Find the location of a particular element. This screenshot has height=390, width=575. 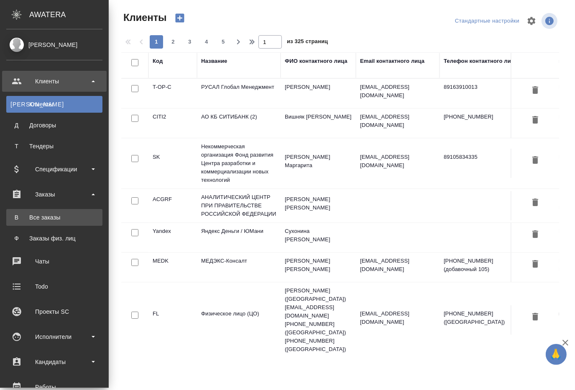

span: 3 is located at coordinates (190, 42).